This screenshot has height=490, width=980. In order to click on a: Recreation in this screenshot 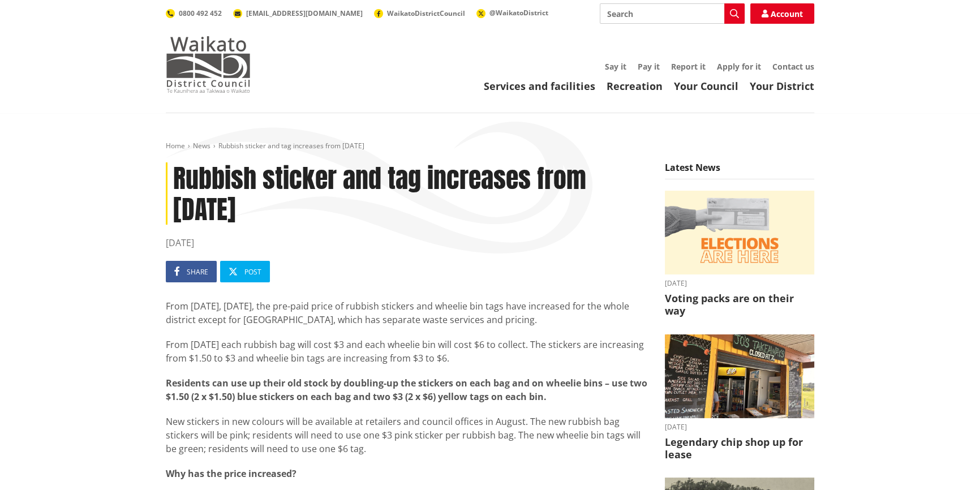, I will do `click(634, 86)`.